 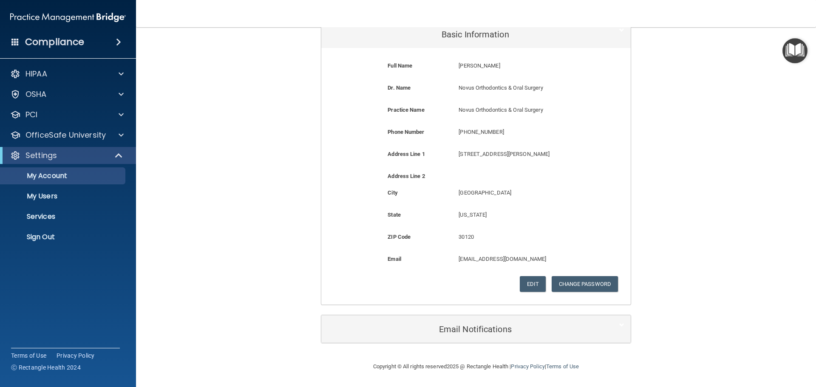 I want to click on a: HIPAA, so click(x=67, y=74).